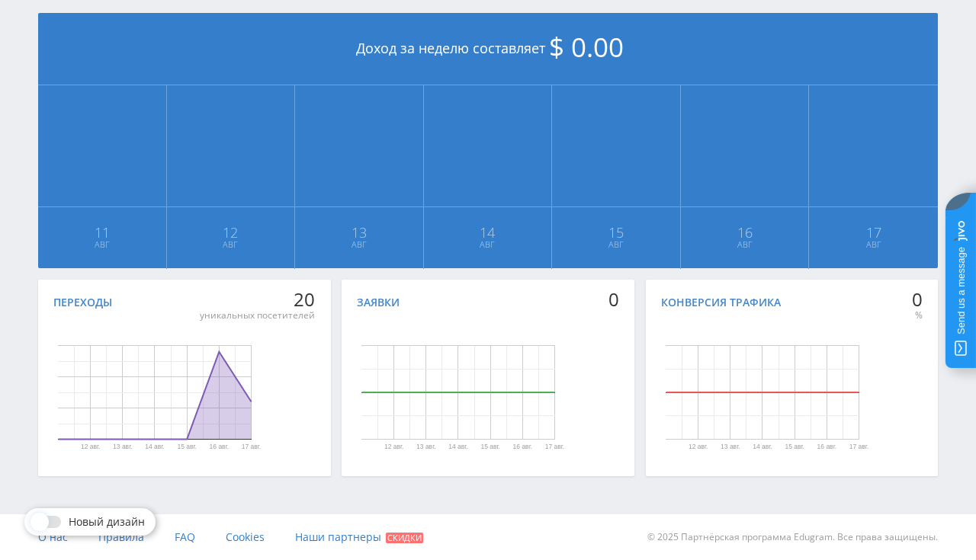 This screenshot has width=976, height=560. Describe the element at coordinates (102, 232) in the screenshot. I see `span: 11` at that location.